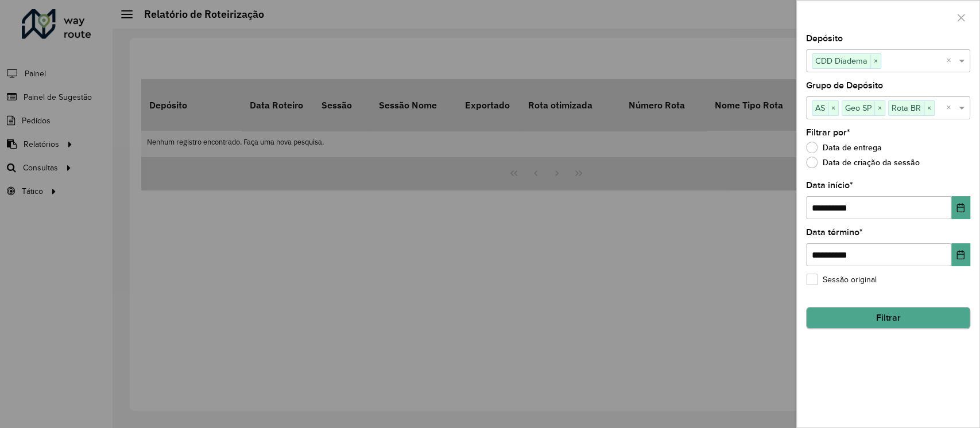  I want to click on span: Rota BR, so click(905, 108).